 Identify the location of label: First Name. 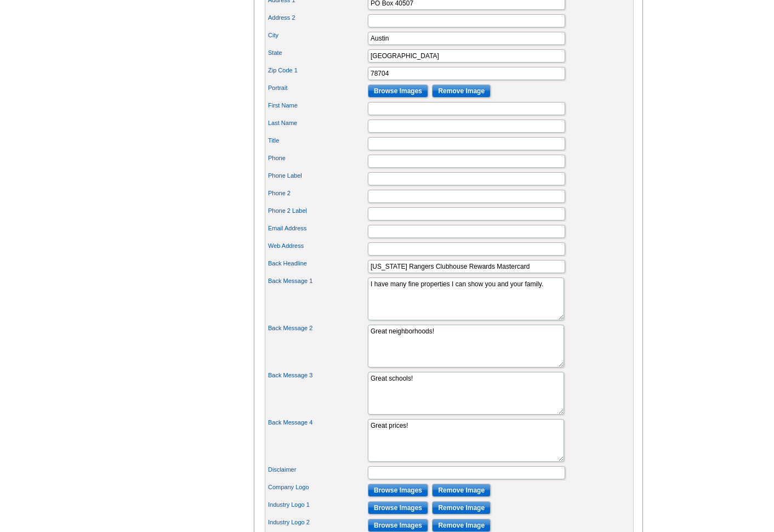
(317, 106).